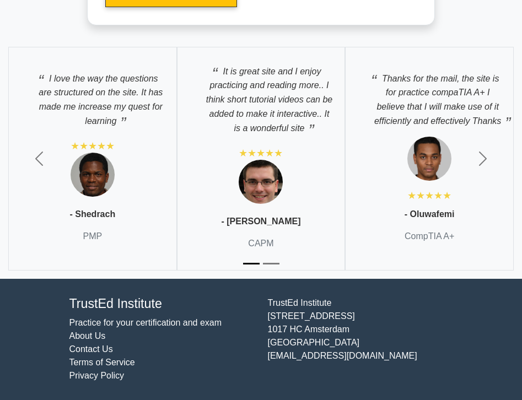  What do you see at coordinates (102, 362) in the screenshot?
I see `a: Terms of Service` at bounding box center [102, 362].